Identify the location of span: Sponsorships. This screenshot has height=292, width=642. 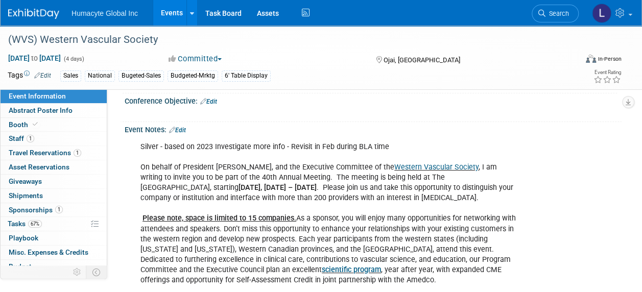
(36, 210).